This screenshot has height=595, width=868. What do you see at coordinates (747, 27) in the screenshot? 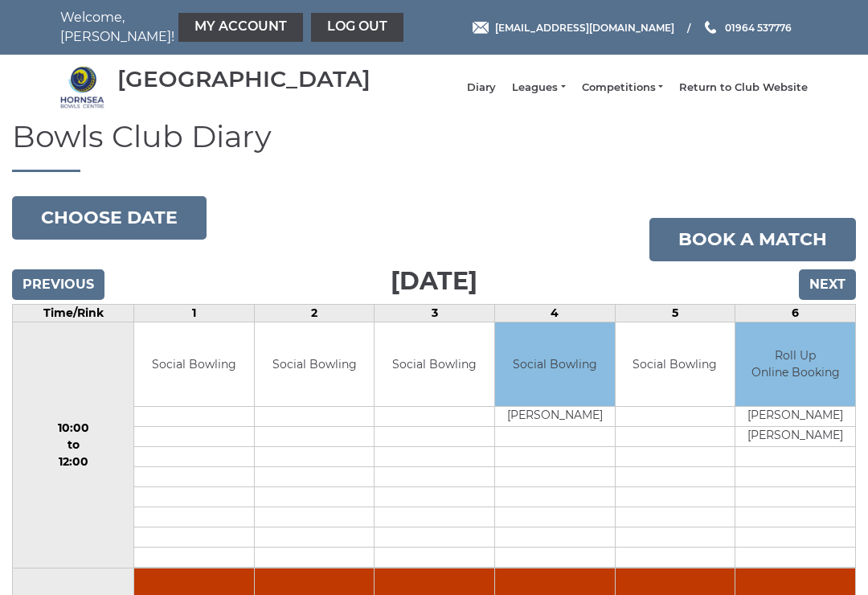
I see `a: Phone us 01964 537776` at bounding box center [747, 27].